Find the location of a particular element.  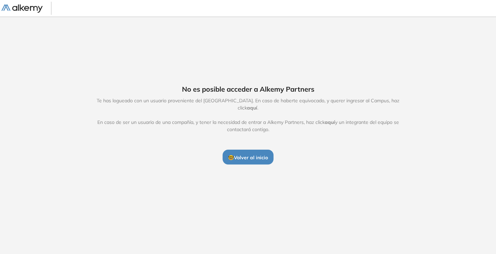

span: 🤓 Volver al inicio is located at coordinates (248, 158).